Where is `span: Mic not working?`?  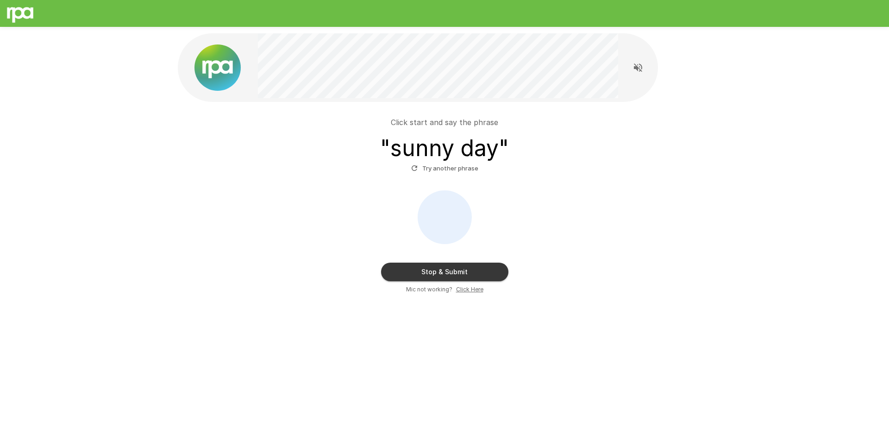 span: Mic not working? is located at coordinates (429, 289).